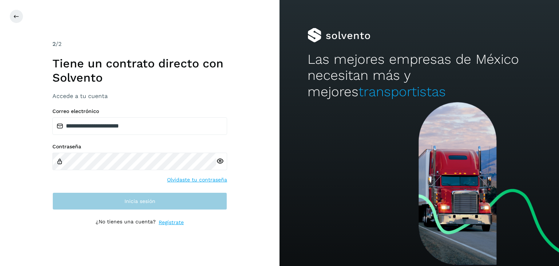 The image size is (559, 266). What do you see at coordinates (126, 222) in the screenshot?
I see `p: ¿No tienes una cuenta?` at bounding box center [126, 222].